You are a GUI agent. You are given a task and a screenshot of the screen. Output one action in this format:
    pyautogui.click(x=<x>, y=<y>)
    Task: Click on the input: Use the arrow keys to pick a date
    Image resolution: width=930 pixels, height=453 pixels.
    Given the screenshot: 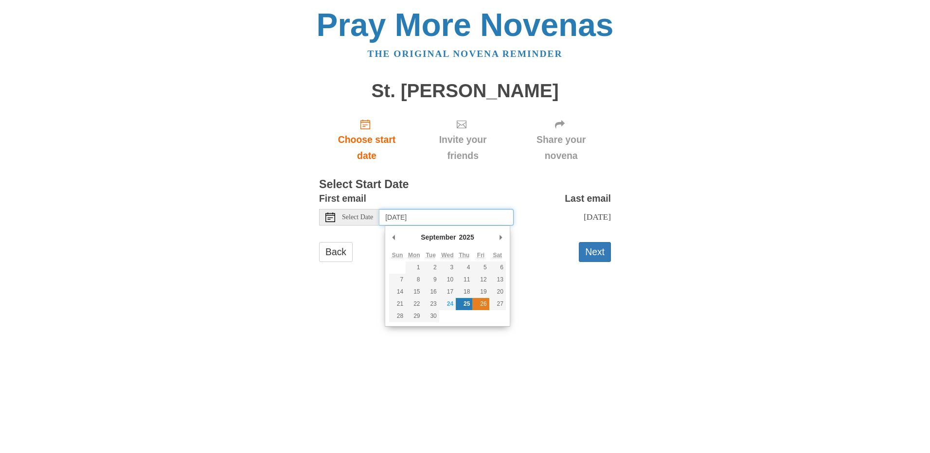 What is the action you would take?
    pyautogui.click(x=446, y=217)
    